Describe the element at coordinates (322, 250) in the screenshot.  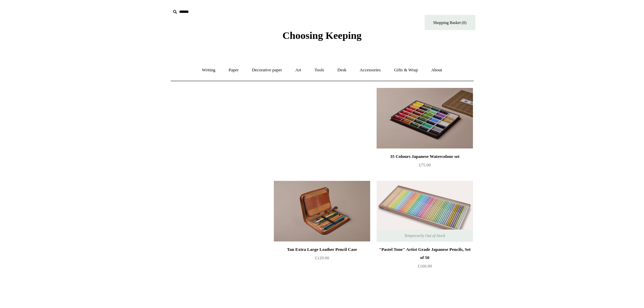
I see `div: Tan Extra Large Leather Pencil Case` at that location.